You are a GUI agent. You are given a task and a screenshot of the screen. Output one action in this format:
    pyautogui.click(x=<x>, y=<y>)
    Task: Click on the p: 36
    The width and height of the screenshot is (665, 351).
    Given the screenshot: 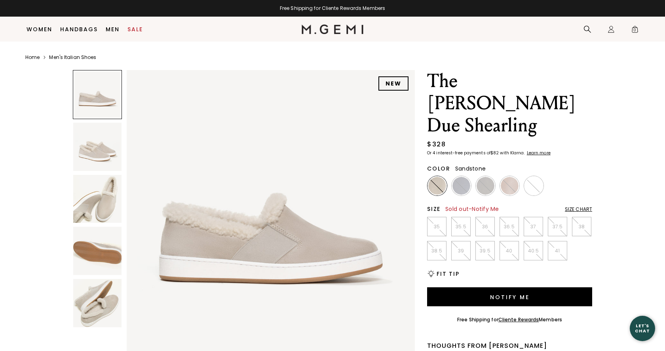 What is the action you would take?
    pyautogui.click(x=485, y=227)
    